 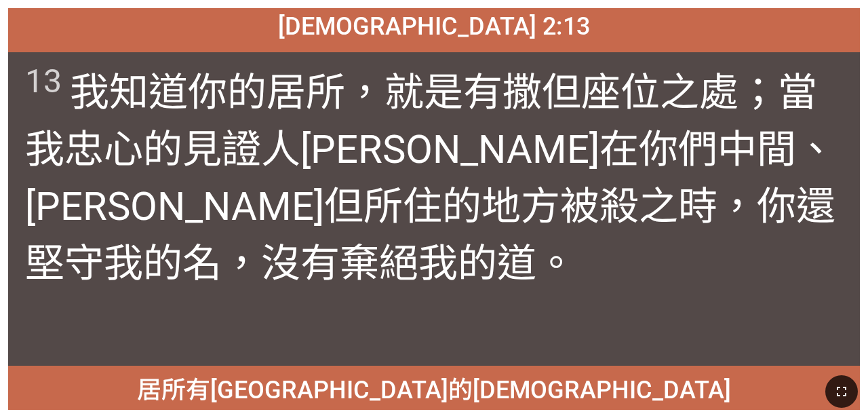 What do you see at coordinates (379, 263) in the screenshot?
I see `wg3450: 名` at bounding box center [379, 263].